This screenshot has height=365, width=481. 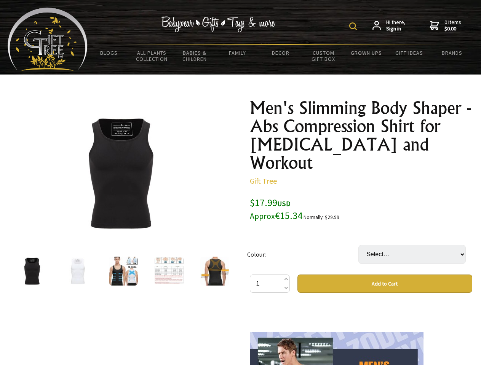 I want to click on span: Hi there,, so click(x=395, y=26).